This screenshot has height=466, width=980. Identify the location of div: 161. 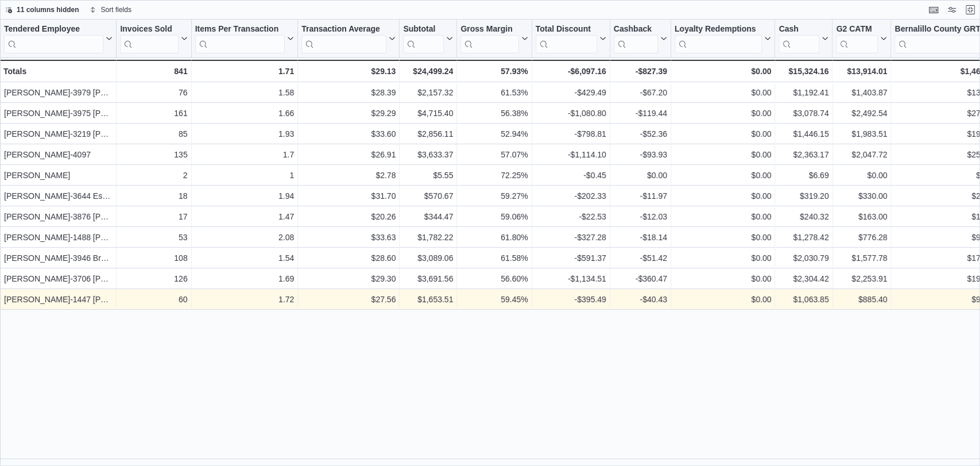
(153, 113).